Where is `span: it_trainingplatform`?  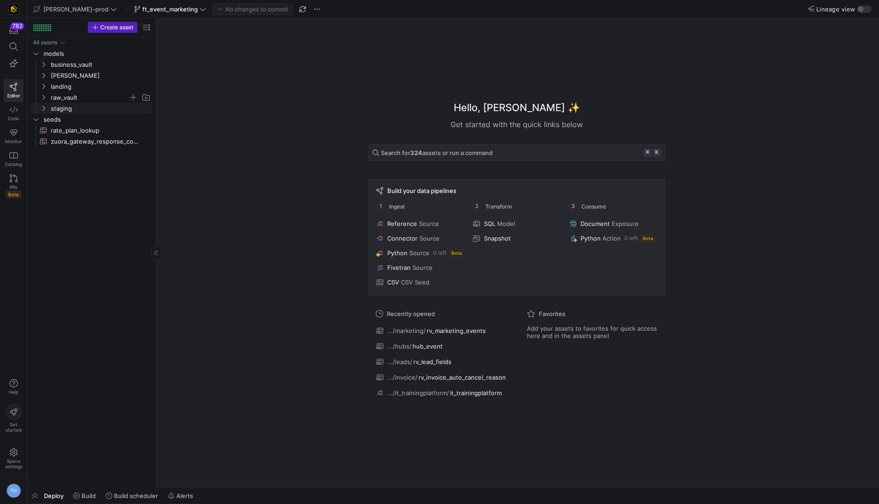 span: it_trainingplatform is located at coordinates (475, 393).